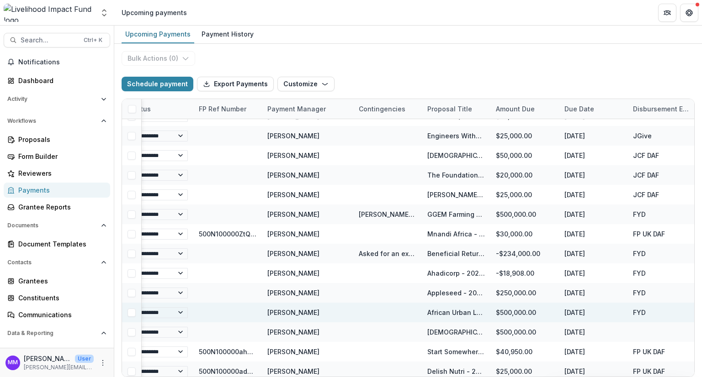 The image size is (702, 377). What do you see at coordinates (515, 109) in the screenshot?
I see `div: Amount Due` at bounding box center [515, 109].